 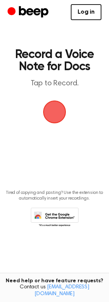 I want to click on h1: Record a Voice Note for Docs, so click(x=55, y=61).